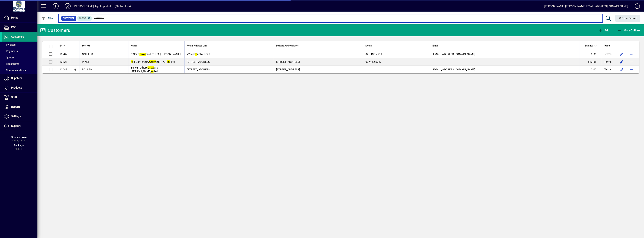  I want to click on span: Delivery Address Line 1, so click(288, 46).